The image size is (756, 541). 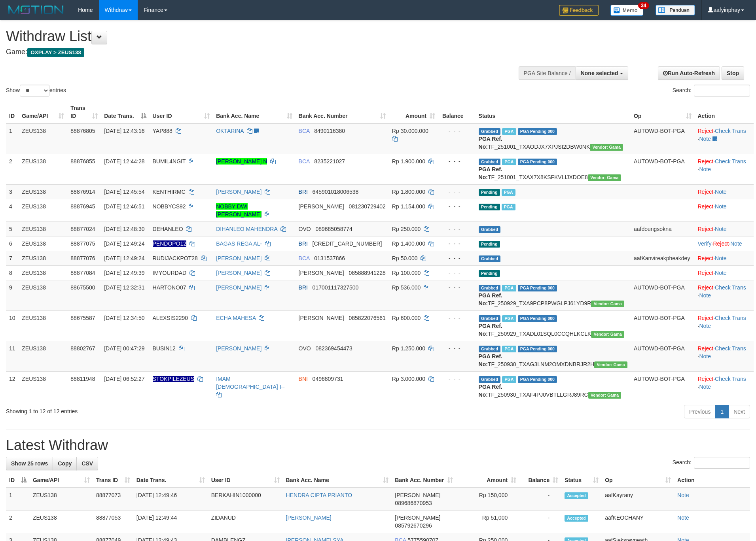 What do you see at coordinates (509, 162) in the screenshot?
I see `span: Marked by aafnoeunsreypich` at bounding box center [509, 162].